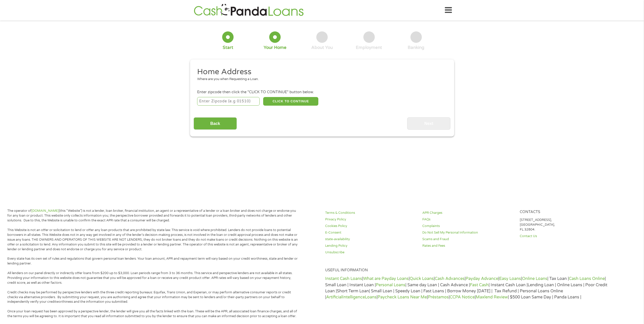 Image resolution: width=644 pixels, height=324 pixels. I want to click on a: Loans, so click(371, 297).